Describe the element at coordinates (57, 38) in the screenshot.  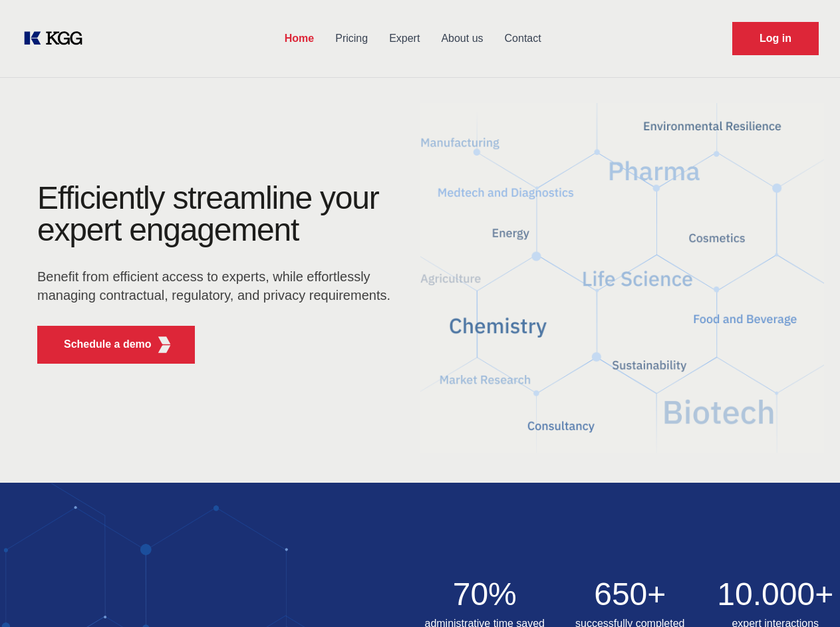
I see `a: KOL Knowledge Platform: Talk to Key External Experts (KEE)` at that location.